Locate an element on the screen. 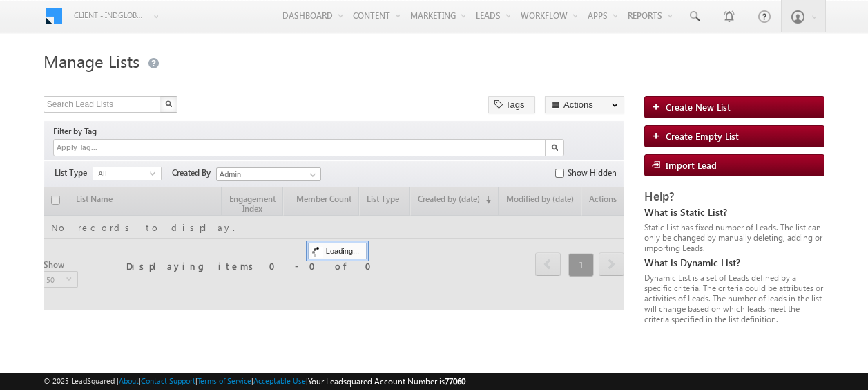 This screenshot has width=868, height=390. div: What is Static List? is located at coordinates (734, 212).